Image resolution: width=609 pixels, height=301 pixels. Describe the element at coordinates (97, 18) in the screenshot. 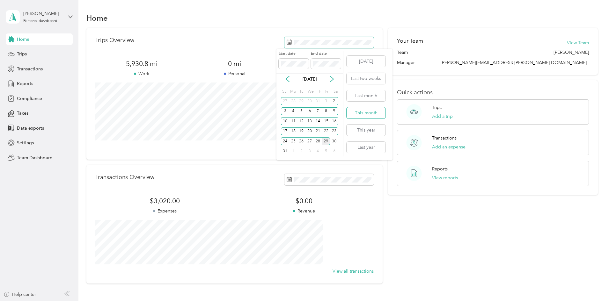

I see `h1: Home` at that location.